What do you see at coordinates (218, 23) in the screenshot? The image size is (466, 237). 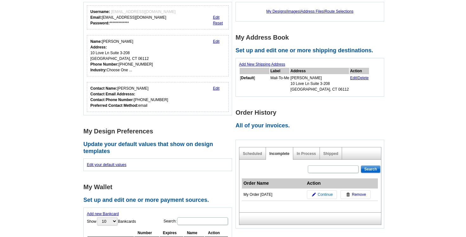 I see `a: Reset` at bounding box center [218, 23].